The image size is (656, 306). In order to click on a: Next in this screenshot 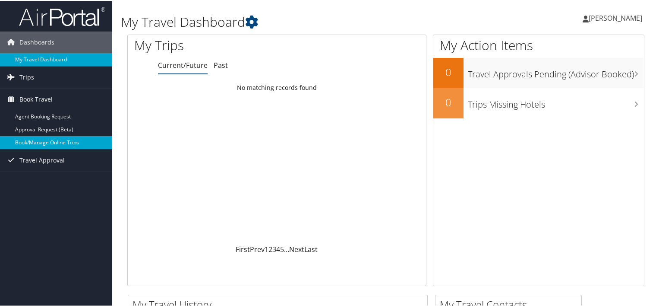, I will do `click(297, 248)`.